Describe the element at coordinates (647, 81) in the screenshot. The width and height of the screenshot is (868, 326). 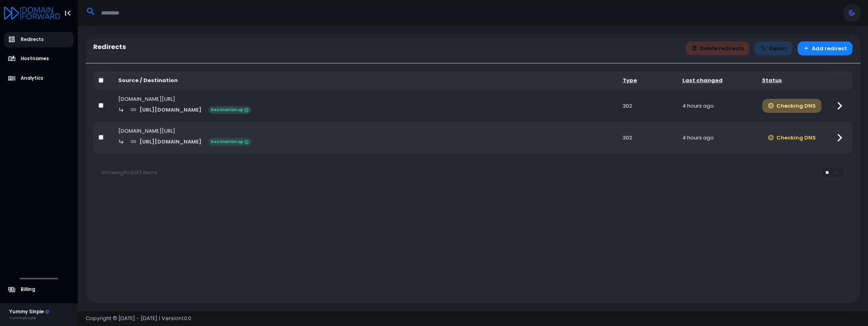
I see `th: Type` at that location.